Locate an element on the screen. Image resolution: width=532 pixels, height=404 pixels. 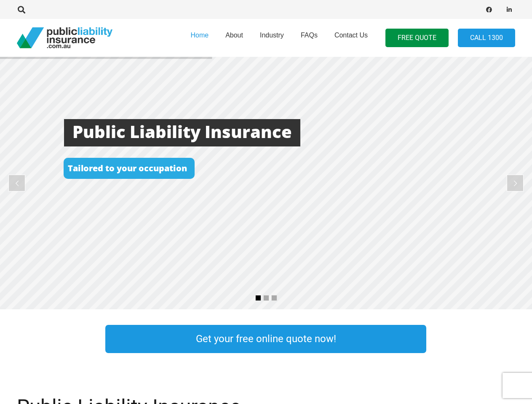
a: FAQs is located at coordinates (309, 38).